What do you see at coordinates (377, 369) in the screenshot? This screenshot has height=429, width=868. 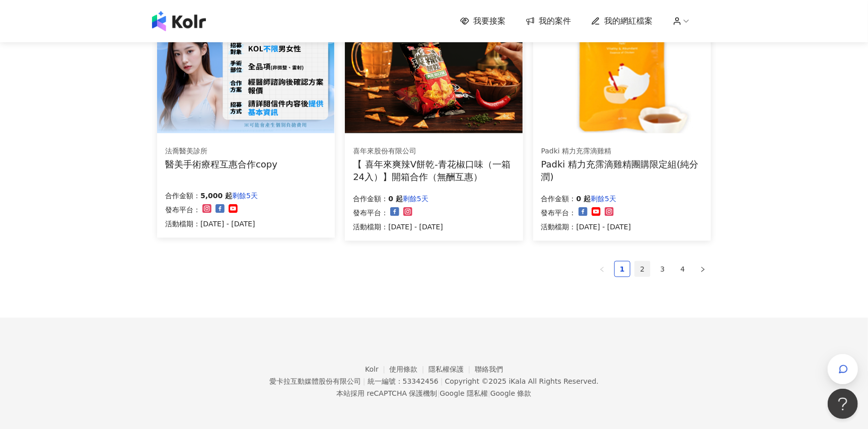 I see `a: Kolr` at bounding box center [377, 369].